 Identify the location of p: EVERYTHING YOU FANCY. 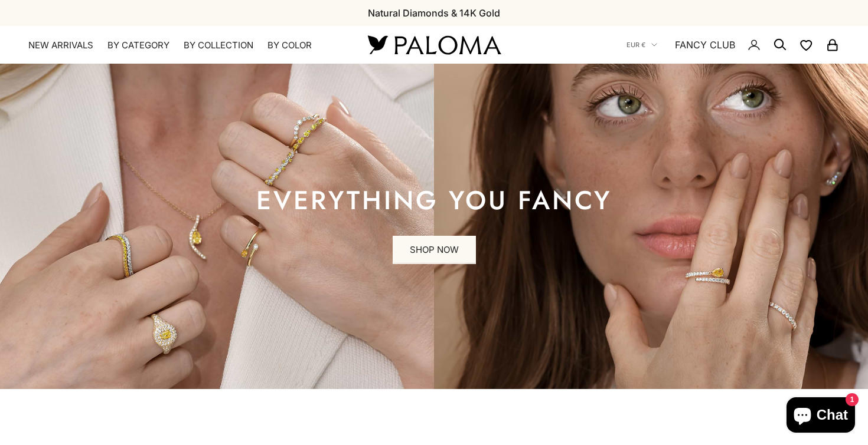
(434, 201).